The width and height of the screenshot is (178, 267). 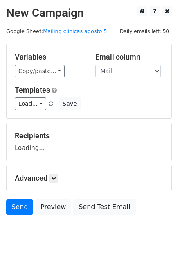 What do you see at coordinates (69, 104) in the screenshot?
I see `button: Save` at bounding box center [69, 104].